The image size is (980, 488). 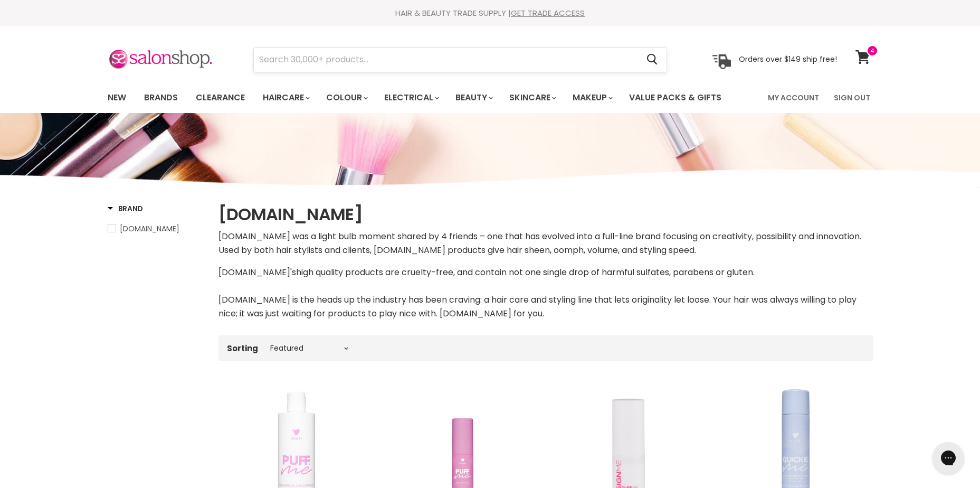 I want to click on button: Gorgias live chat, so click(x=21, y=19).